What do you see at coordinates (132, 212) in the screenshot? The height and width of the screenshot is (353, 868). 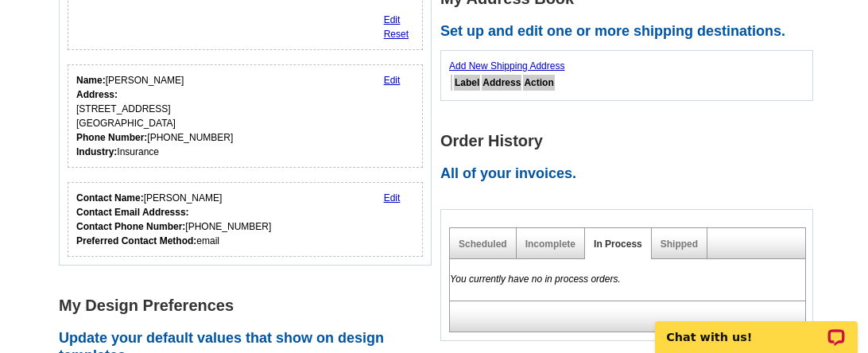 I see `strong: Contact Email Addresss:` at bounding box center [132, 212].